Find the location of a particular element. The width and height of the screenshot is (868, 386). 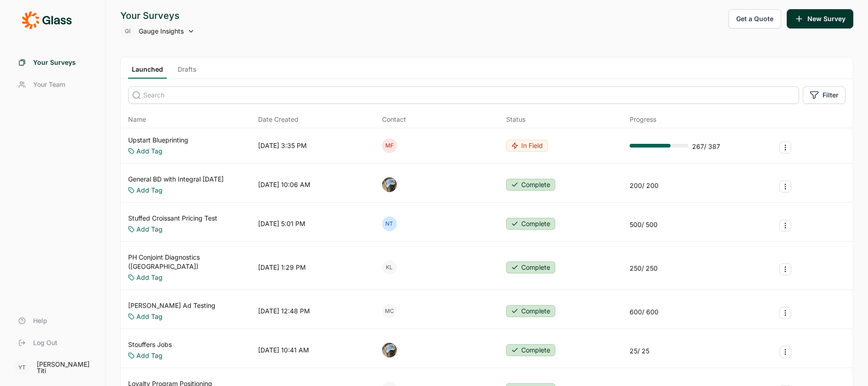

span: Your Team is located at coordinates (49, 85).